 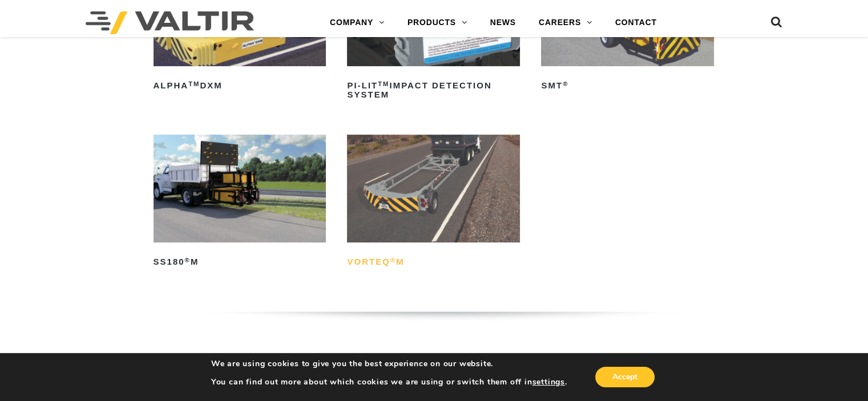 What do you see at coordinates (389, 364) in the screenshot?
I see `p: We are using cookies to give you the best experience on our website.` at bounding box center [389, 364].